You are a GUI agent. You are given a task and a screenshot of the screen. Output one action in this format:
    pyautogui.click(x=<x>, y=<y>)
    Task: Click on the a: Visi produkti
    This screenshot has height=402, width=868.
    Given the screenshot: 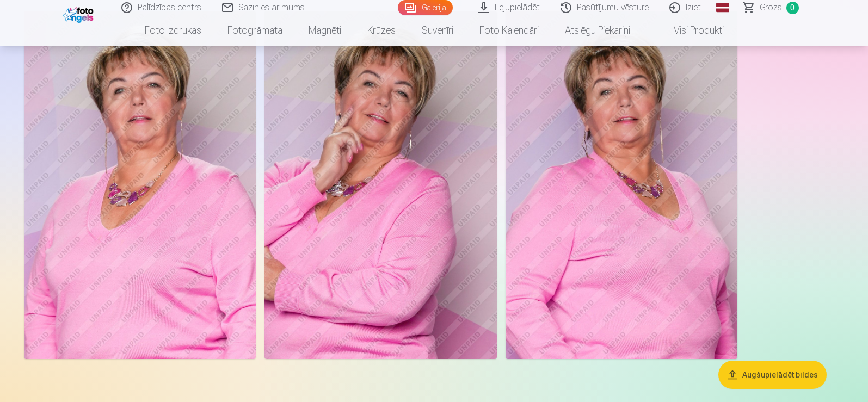 What is the action you would take?
    pyautogui.click(x=690, y=30)
    